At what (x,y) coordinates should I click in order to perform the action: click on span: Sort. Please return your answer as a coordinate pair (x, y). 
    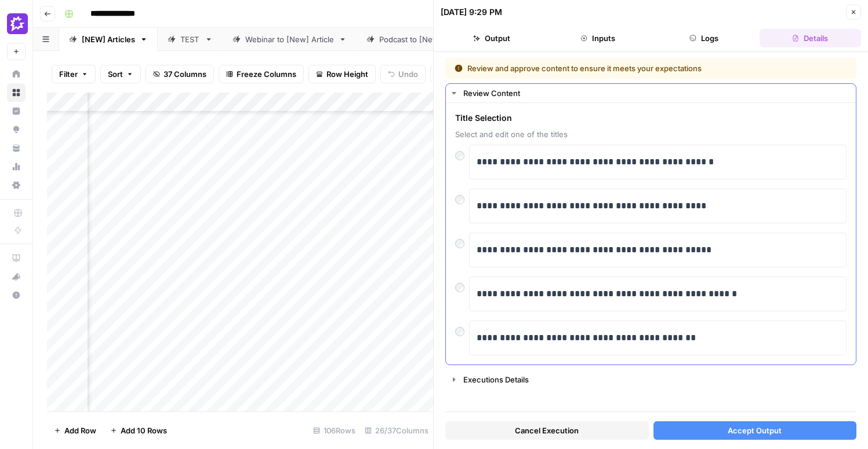
    Looking at the image, I should click on (115, 74).